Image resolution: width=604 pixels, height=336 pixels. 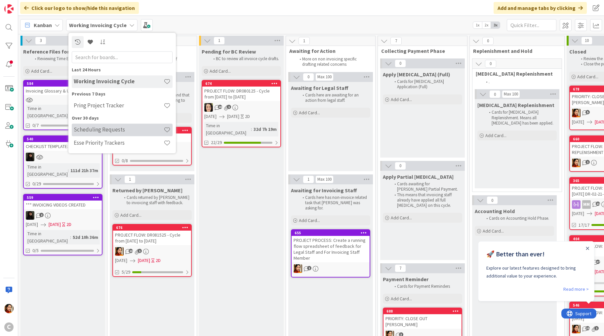 What do you see at coordinates (119, 130) in the screenshot?
I see `h4: Scheduling Requests` at bounding box center [119, 130].